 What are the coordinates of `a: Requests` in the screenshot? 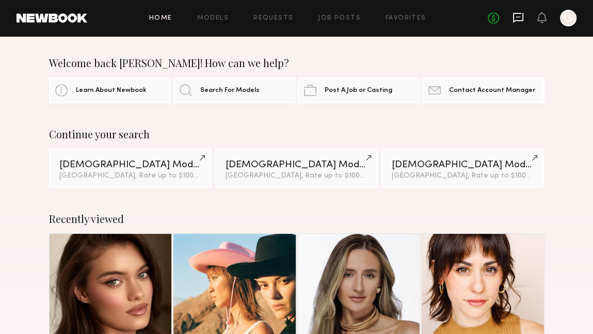 It's located at (273, 18).